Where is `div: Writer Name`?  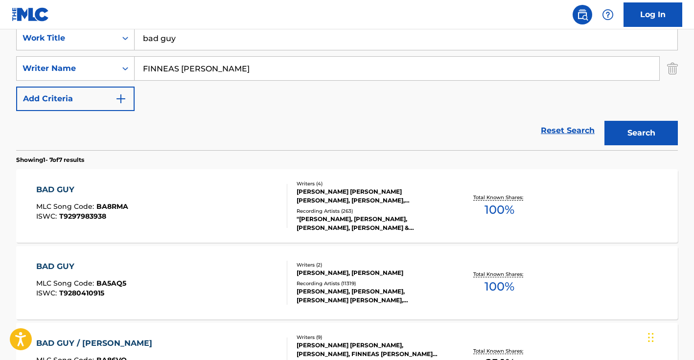
div: Writer Name is located at coordinates (67, 69).